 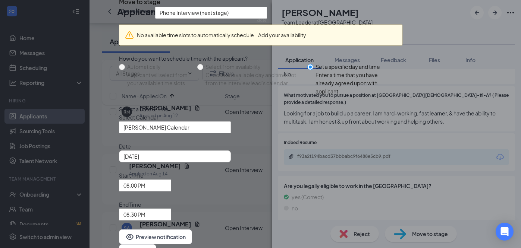 I want to click on span: Choose stage:, so click(x=137, y=13).